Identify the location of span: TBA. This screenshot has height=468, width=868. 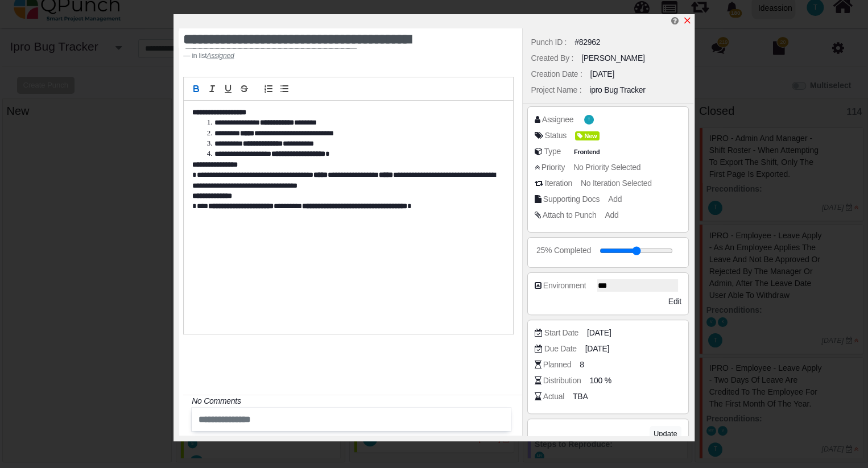
(580, 397).